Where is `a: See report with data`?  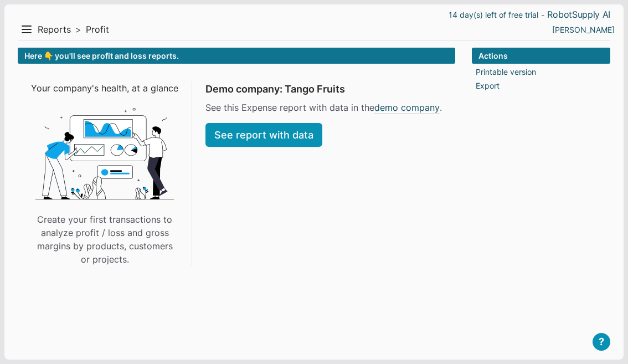 a: See report with data is located at coordinates (264, 135).